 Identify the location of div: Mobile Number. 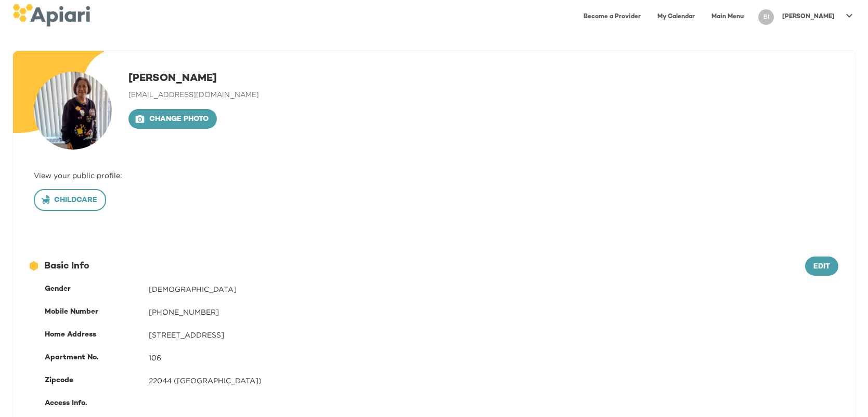
(97, 312).